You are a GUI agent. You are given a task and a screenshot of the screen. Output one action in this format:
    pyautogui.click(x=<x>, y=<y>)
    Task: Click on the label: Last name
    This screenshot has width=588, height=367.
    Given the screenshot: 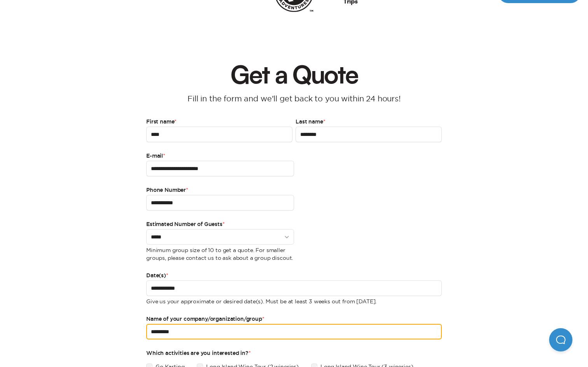 What is the action you would take?
    pyautogui.click(x=369, y=122)
    